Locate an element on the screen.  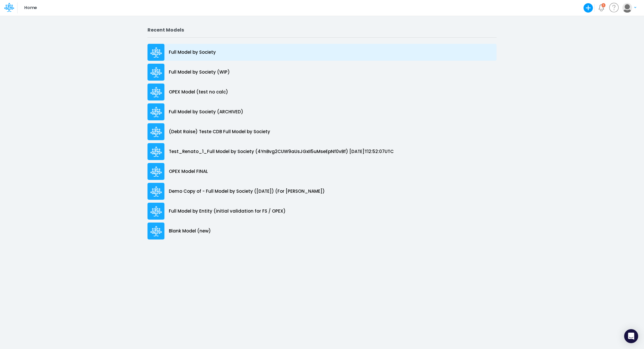
a: Full Model by Society (WIP) is located at coordinates (322, 72).